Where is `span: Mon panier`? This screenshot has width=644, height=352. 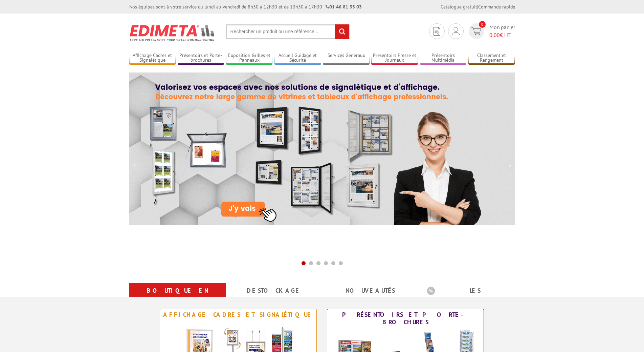 span: Mon panier is located at coordinates (502, 31).